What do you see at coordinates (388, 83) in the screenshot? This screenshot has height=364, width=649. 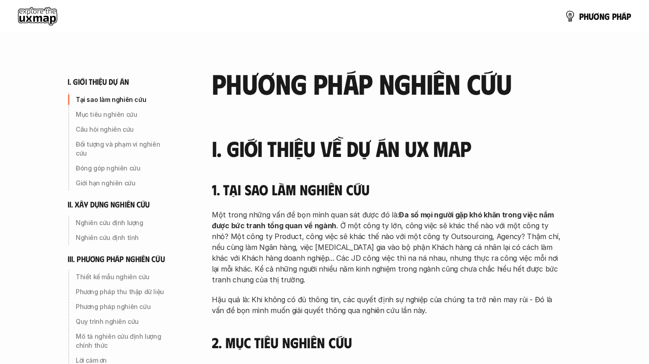 I see `h2: phương pháp nghiên cứu` at bounding box center [388, 83].